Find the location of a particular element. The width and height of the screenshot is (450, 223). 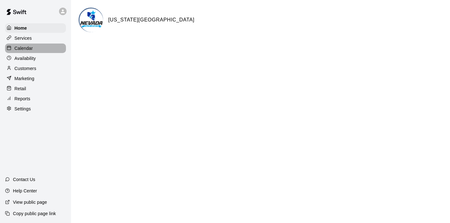

div: Services is located at coordinates (35, 38).